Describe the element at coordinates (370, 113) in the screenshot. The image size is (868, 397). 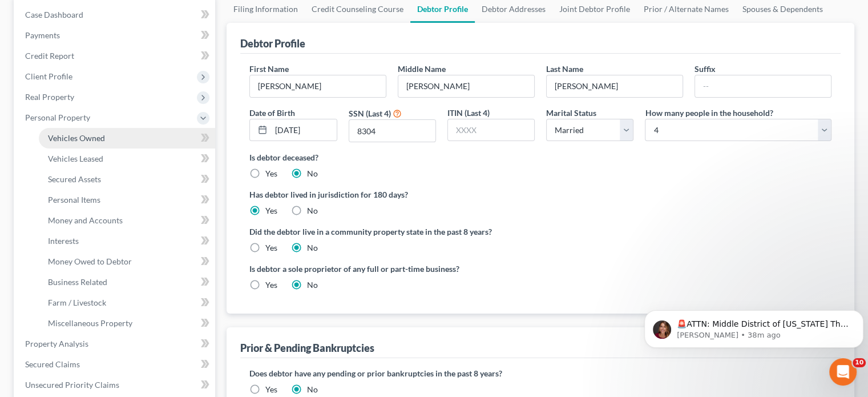
I see `label: SSN (Last 4)` at that location.